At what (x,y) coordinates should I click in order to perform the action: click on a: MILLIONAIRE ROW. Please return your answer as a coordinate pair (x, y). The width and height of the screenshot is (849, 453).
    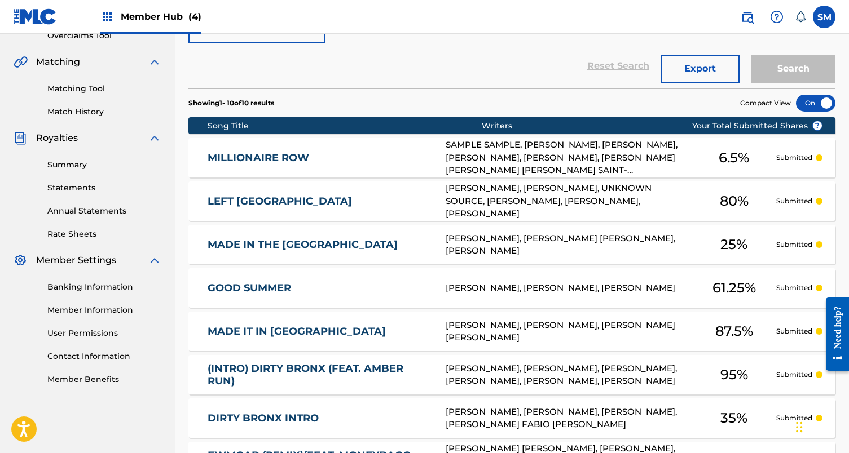
    Looking at the image, I should click on (319, 158).